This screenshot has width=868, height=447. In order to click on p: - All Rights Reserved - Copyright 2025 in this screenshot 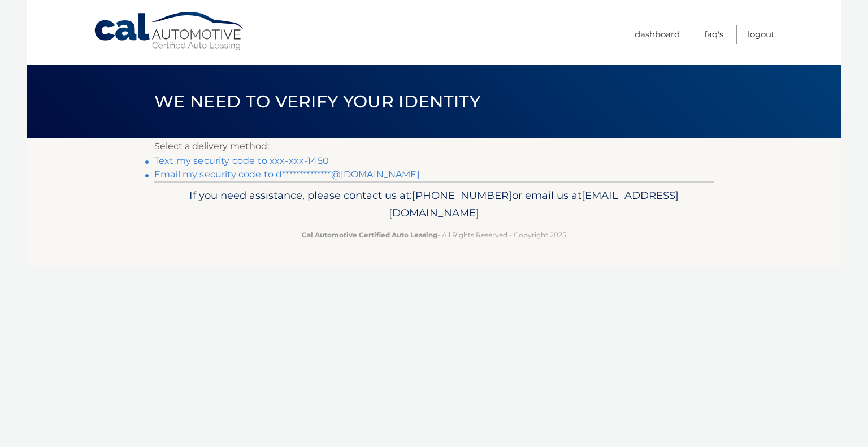, I will do `click(434, 234)`.